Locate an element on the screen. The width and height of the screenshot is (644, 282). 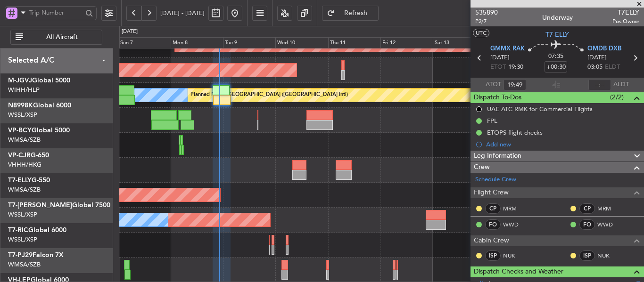
button: UTC is located at coordinates (481, 33).